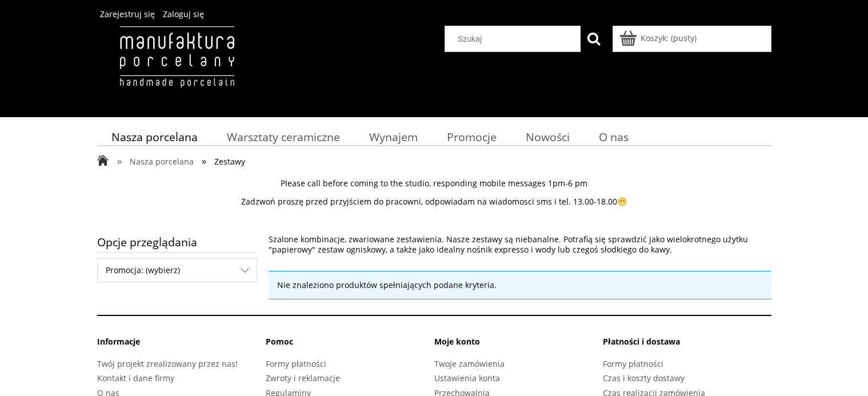 The height and width of the screenshot is (396, 868). I want to click on p: Zadzwoń proszę przed przyjściem do pracowni, odpowiadam na wiadomosci sms i tel. 13.00-18.00😁, so click(435, 202).